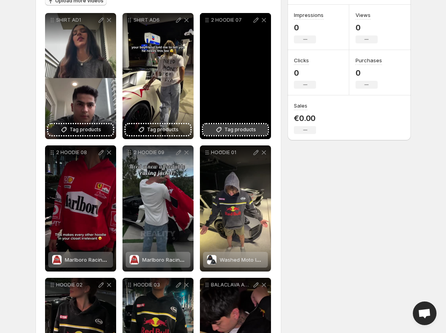  I want to click on h3: Sales, so click(300, 106).